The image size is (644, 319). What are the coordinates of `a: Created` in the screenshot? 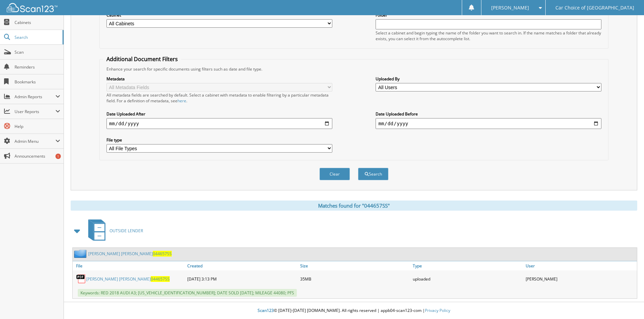 It's located at (242, 266).